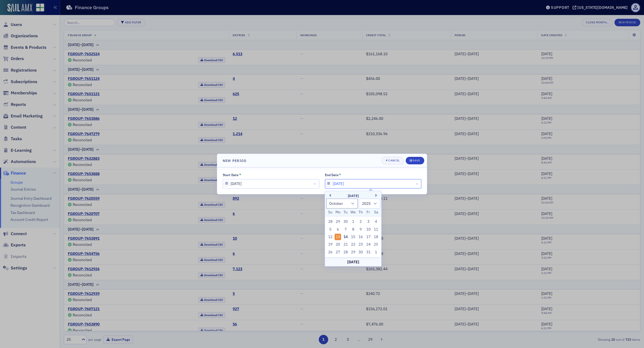  I want to click on div: Choose Friday, October 3rd, 2025, so click(368, 222).